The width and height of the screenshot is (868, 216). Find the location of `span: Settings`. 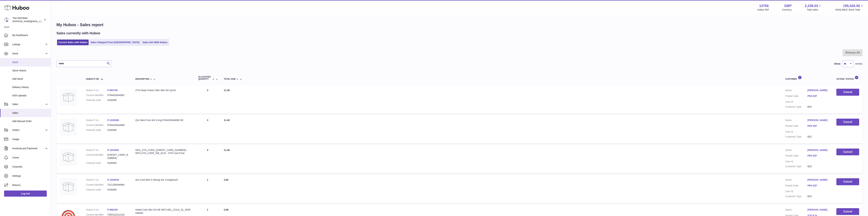

span: Settings is located at coordinates (30, 175).